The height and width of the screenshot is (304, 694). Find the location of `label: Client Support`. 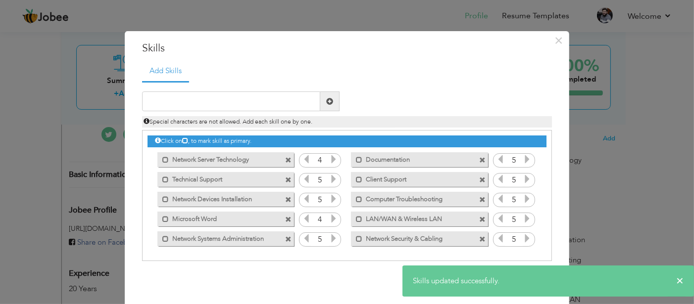

label: Client Support is located at coordinates (412, 178).